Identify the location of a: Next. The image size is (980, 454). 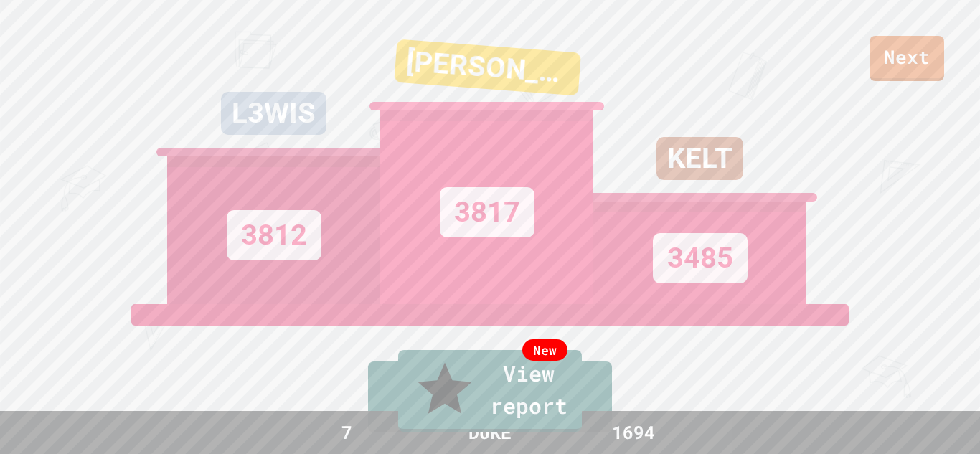
(907, 58).